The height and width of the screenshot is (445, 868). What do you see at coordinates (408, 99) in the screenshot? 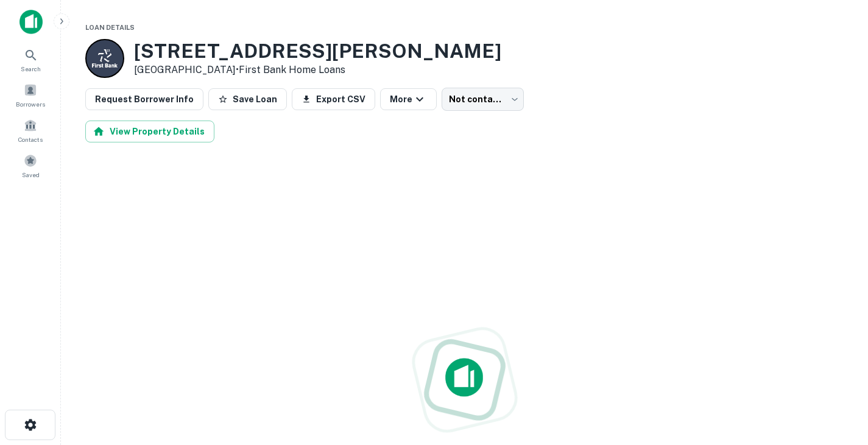
I see `button: More` at bounding box center [408, 99].